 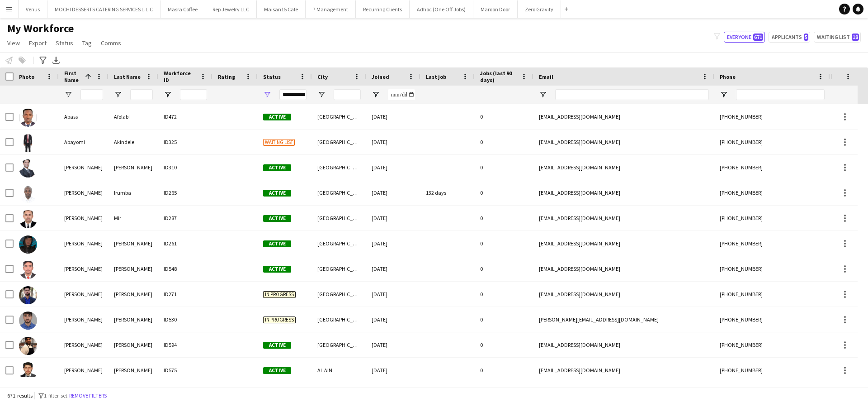 What do you see at coordinates (28, 346) in the screenshot?
I see `img: Abdullah Ashraf khan` at bounding box center [28, 346].